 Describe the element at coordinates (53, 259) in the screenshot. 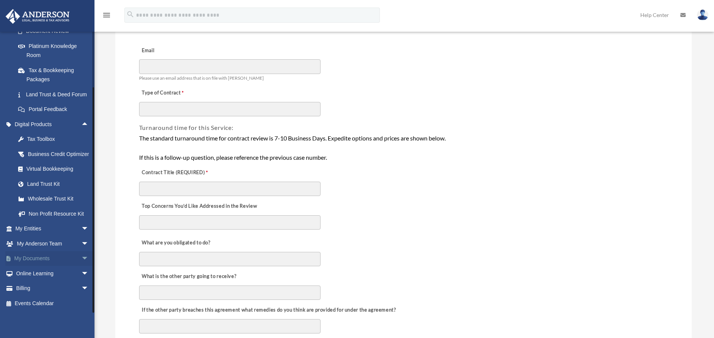

I see `a: My Documentsarrow_drop_down` at that location.